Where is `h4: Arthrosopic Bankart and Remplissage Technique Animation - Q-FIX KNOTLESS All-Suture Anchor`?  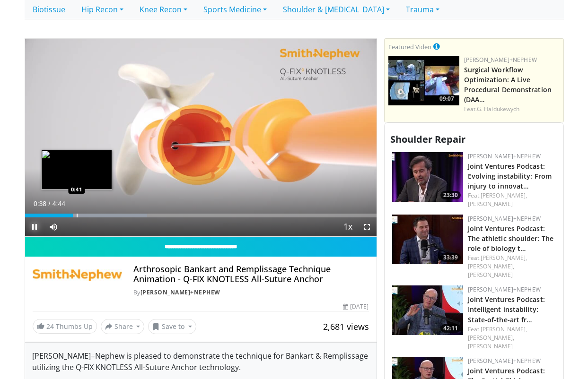 h4: Arthrosopic Bankart and Remplissage Technique Animation - Q-FIX KNOTLESS All-Suture Anchor is located at coordinates (251, 274).